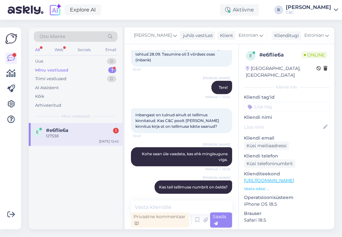  Describe the element at coordinates (225, 35) in the screenshot. I see `div: Klient` at that location.